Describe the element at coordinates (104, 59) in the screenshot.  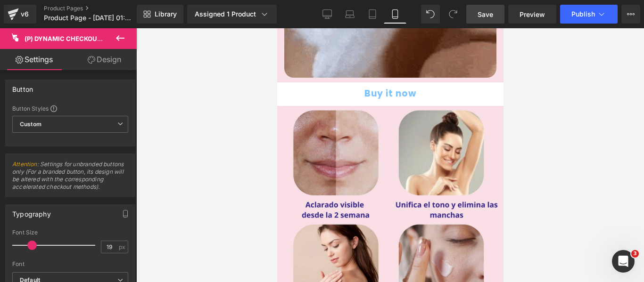
I see `a: Design` at that location.